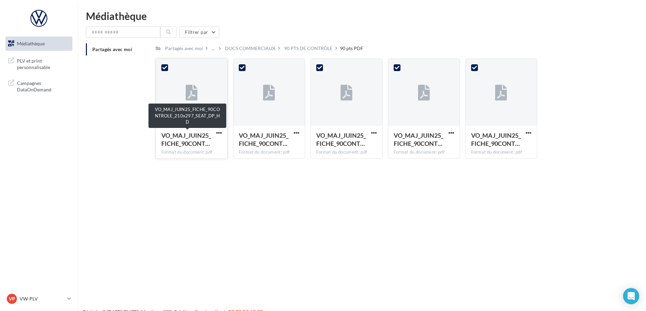  What do you see at coordinates (187, 116) in the screenshot?
I see `div: VO_MAJ_JUIN25_FICHE_90CONTROLE_210x297_SEAT_DP_HD` at bounding box center [187, 116].